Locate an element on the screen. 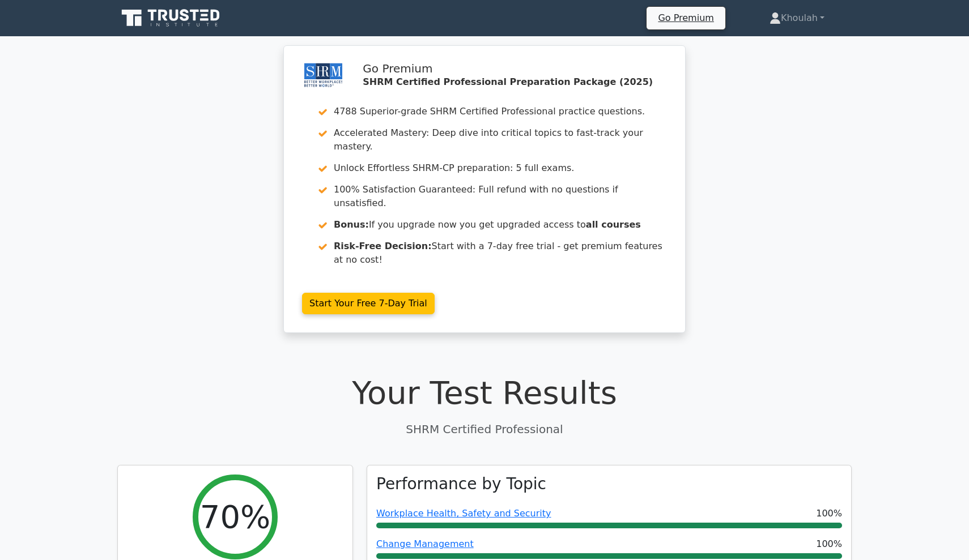 This screenshot has width=969, height=560. h1: Your Test Results is located at coordinates (484, 393).